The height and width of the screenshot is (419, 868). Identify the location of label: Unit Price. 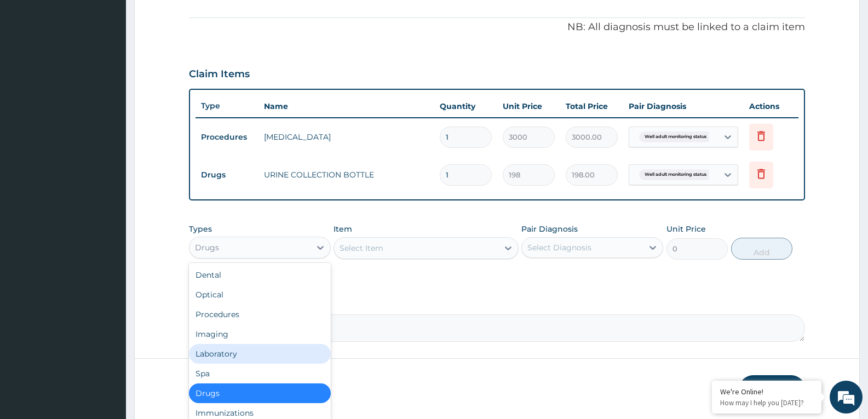
(686, 229).